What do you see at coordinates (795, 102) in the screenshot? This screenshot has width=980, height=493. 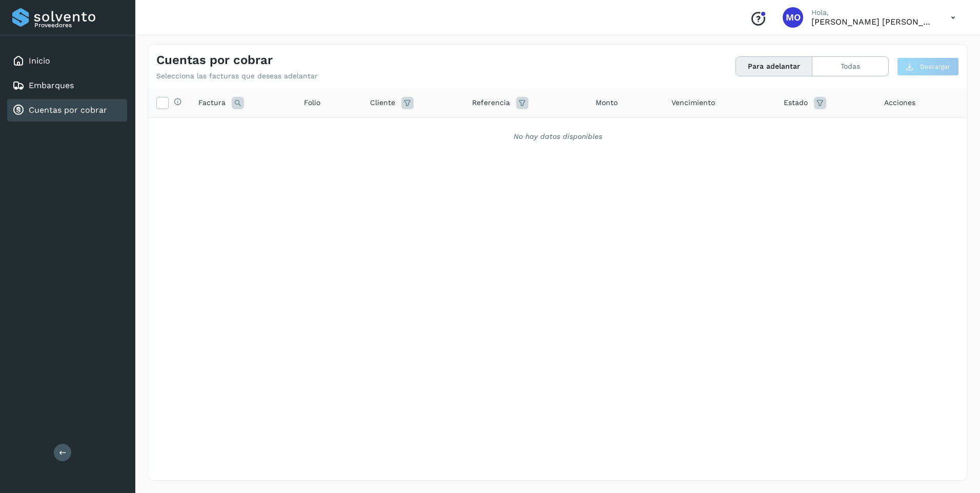 I see `span: Estado` at bounding box center [795, 102].